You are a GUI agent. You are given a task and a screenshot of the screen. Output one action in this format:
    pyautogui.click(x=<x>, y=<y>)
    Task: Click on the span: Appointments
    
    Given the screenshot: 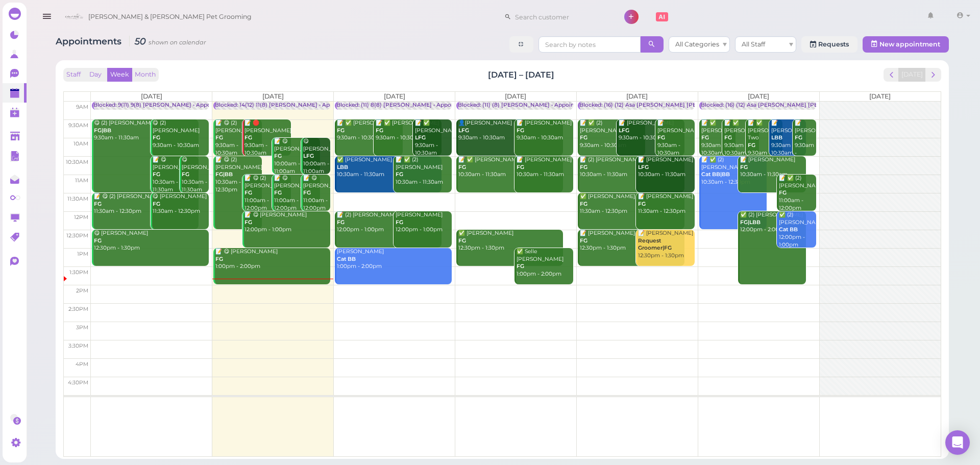 What is the action you would take?
    pyautogui.click(x=90, y=41)
    